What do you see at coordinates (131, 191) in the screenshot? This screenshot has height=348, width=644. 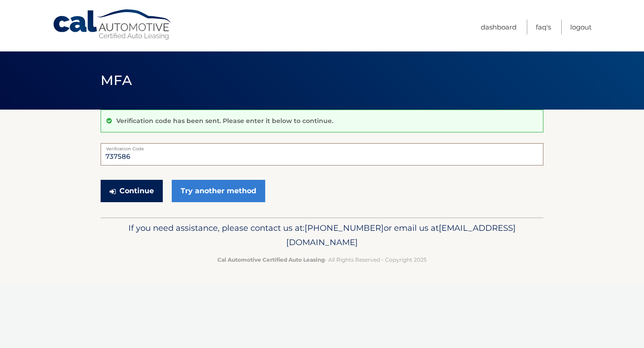 I see `button: Continue` at bounding box center [131, 191].